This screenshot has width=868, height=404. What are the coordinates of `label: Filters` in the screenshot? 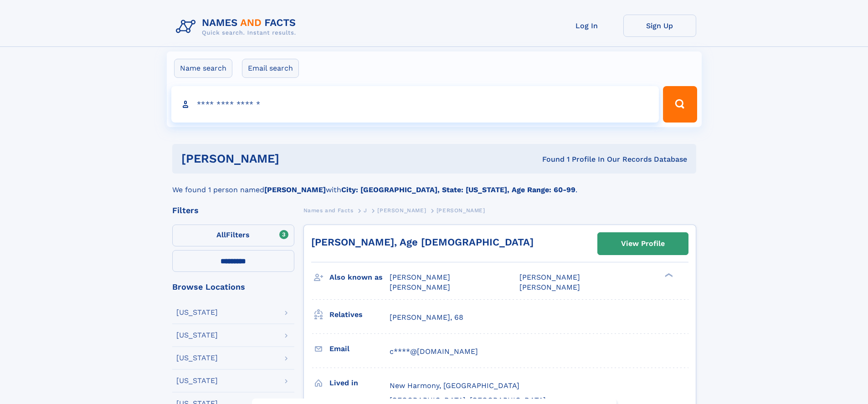 It's located at (233, 235).